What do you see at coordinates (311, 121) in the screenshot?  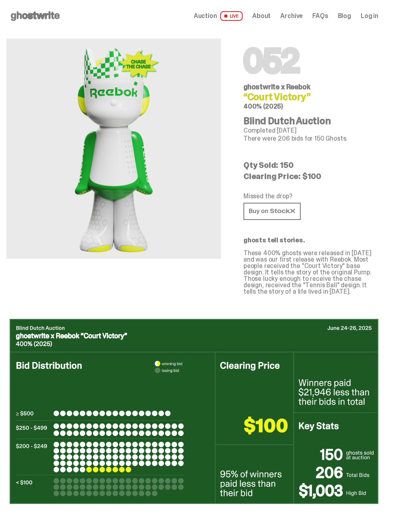 I see `h4: Blind Dutch Auction` at bounding box center [311, 121].